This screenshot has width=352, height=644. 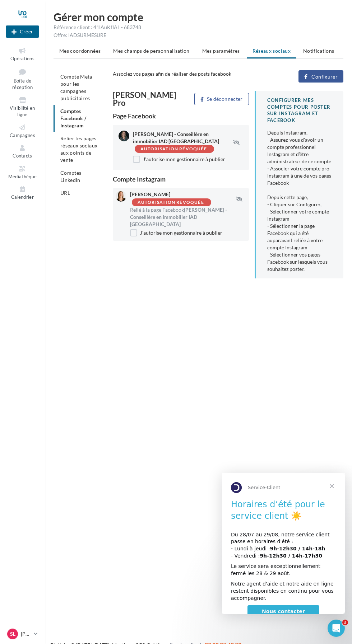 I want to click on a: Nous contacter, so click(x=61, y=138).